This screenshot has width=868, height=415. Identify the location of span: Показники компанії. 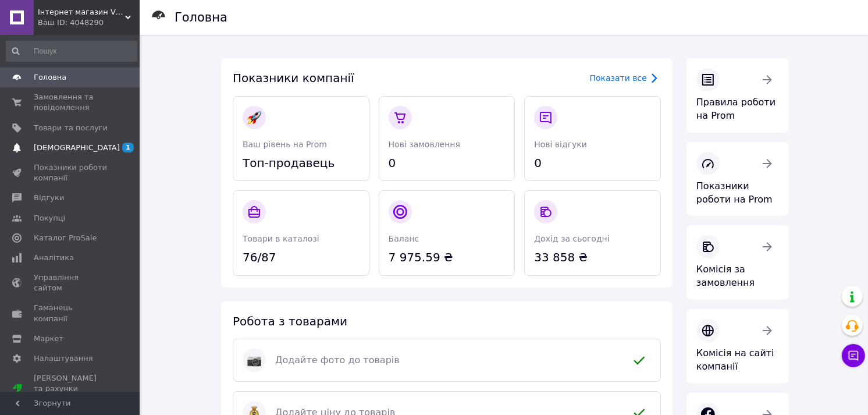
(293, 78).